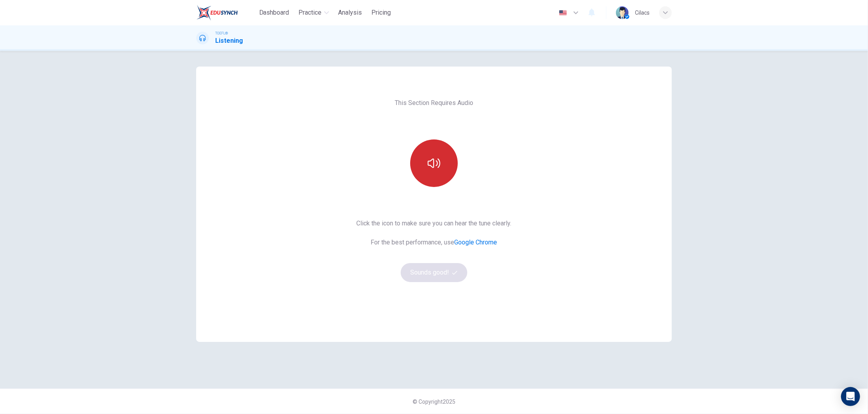 The image size is (868, 414). Describe the element at coordinates (381, 12) in the screenshot. I see `button: Pricing` at that location.